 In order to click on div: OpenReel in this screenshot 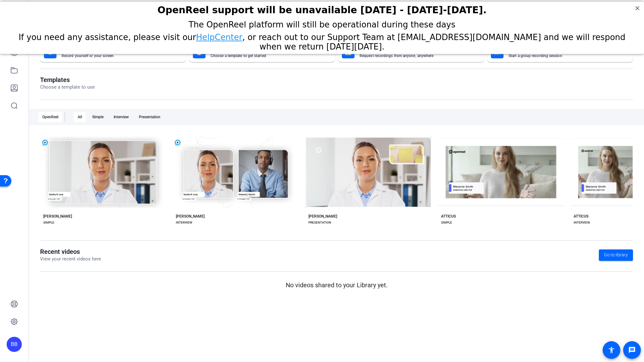, I will do `click(50, 117)`.